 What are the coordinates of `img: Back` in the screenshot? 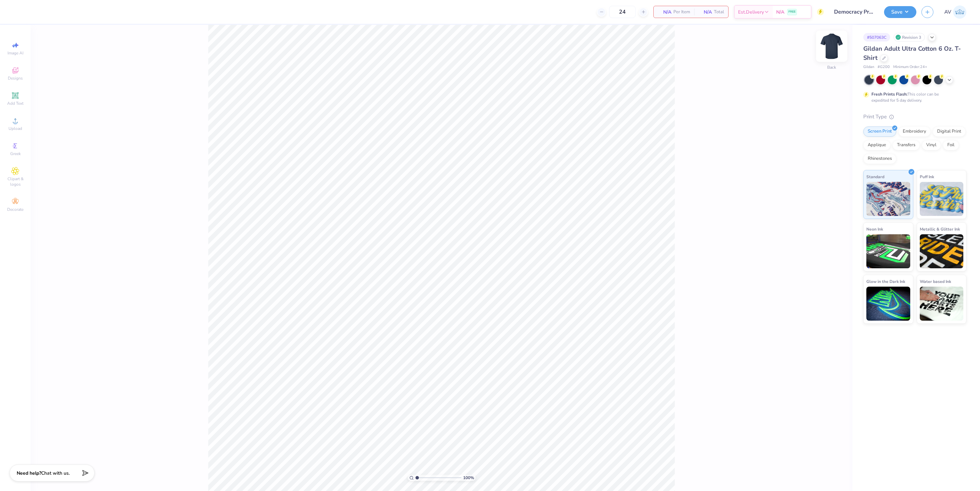 It's located at (831, 46).